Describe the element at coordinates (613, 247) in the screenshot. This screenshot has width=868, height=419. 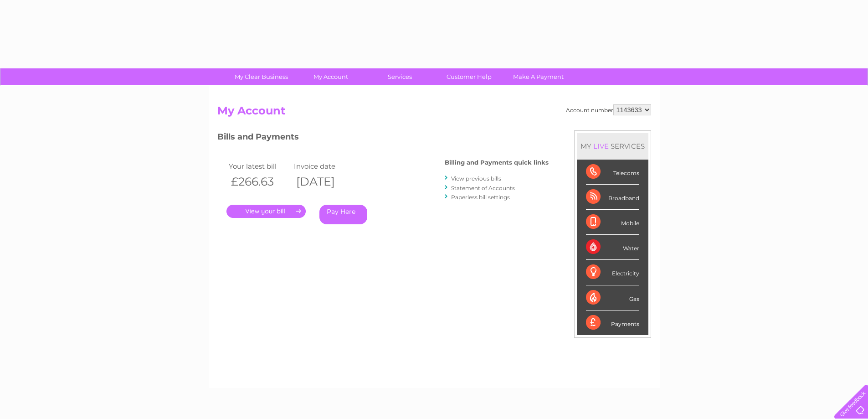
I see `div: Water` at that location.